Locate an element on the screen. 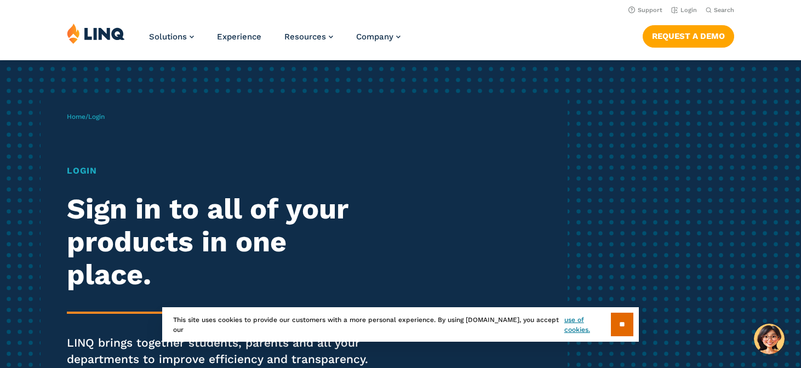  a: Resources is located at coordinates (308, 37).